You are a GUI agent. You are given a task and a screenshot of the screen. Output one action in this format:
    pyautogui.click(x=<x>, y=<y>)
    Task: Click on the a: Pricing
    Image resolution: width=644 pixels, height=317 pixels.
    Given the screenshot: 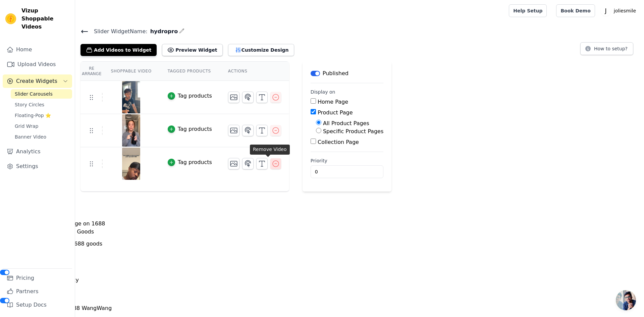 What is the action you would take?
    pyautogui.click(x=37, y=278)
    